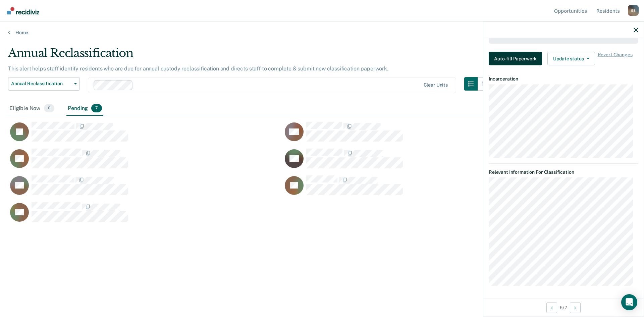  Describe the element at coordinates (85, 109) in the screenshot. I see `div: Pending` at that location.